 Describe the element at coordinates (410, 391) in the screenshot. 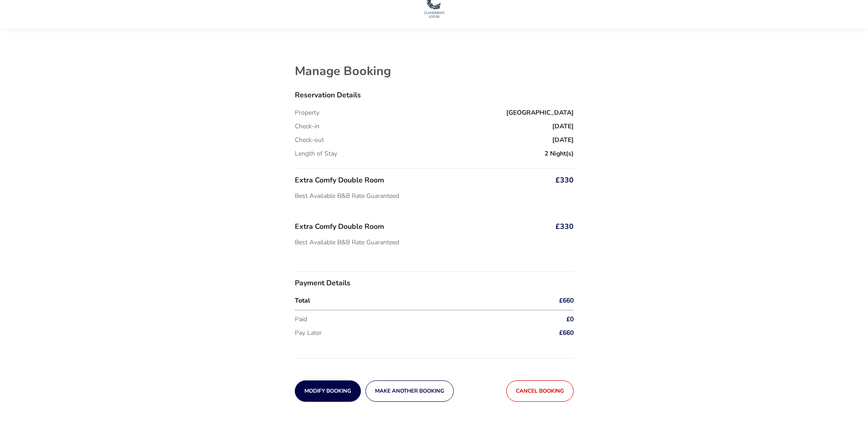

I see `span: Make another booking` at that location.